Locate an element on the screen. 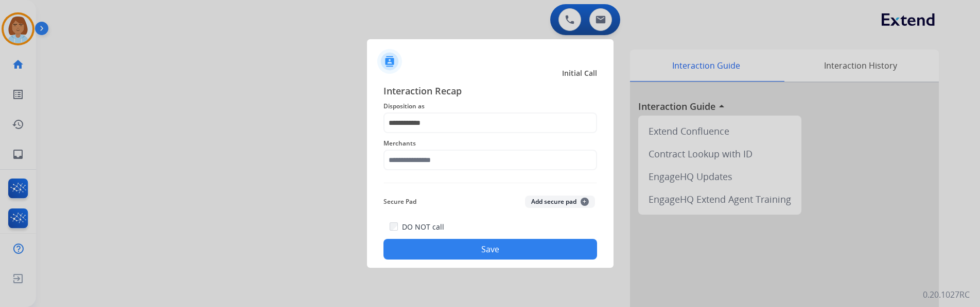 The height and width of the screenshot is (307, 980). button: Save is located at coordinates (490, 249).